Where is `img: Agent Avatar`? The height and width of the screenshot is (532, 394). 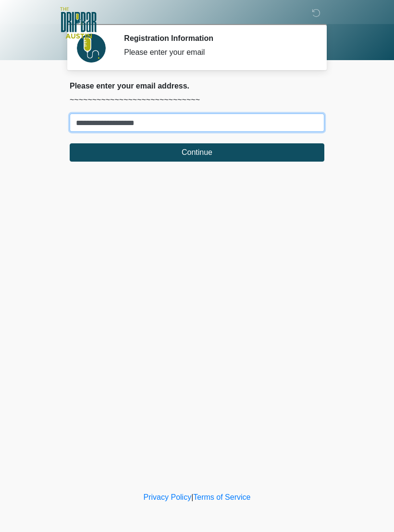 img: Agent Avatar is located at coordinates (91, 48).